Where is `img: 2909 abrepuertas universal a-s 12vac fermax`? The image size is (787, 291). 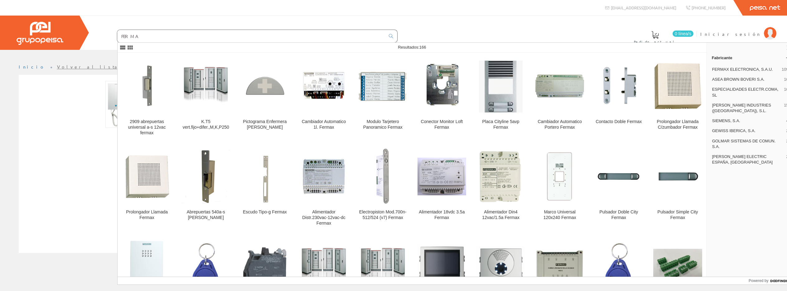
img: 2909 abrepuertas universal a-s 12vac fermax is located at coordinates (147, 86).